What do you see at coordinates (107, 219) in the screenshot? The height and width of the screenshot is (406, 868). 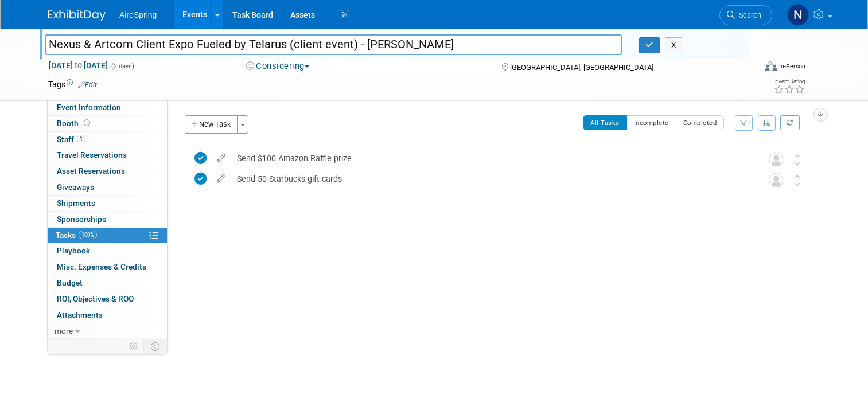 I see `a: Sponsorships` at bounding box center [107, 219].